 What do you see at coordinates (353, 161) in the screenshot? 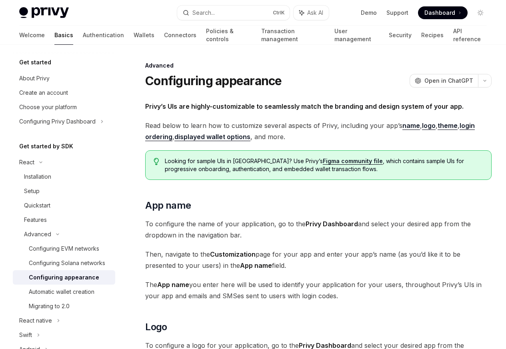
I see `a: Figma community file` at bounding box center [353, 161].